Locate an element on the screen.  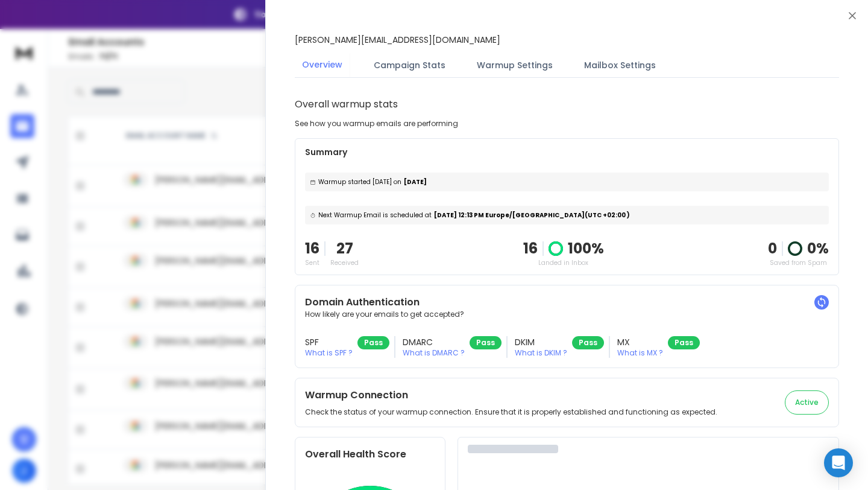
button: Mailbox Settings is located at coordinates (619, 65).